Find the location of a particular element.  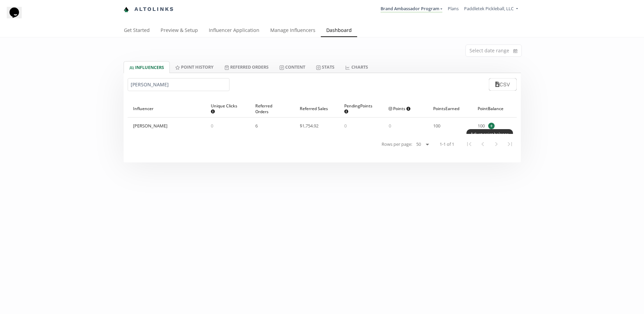

div: Referred Sales is located at coordinates (316, 109).